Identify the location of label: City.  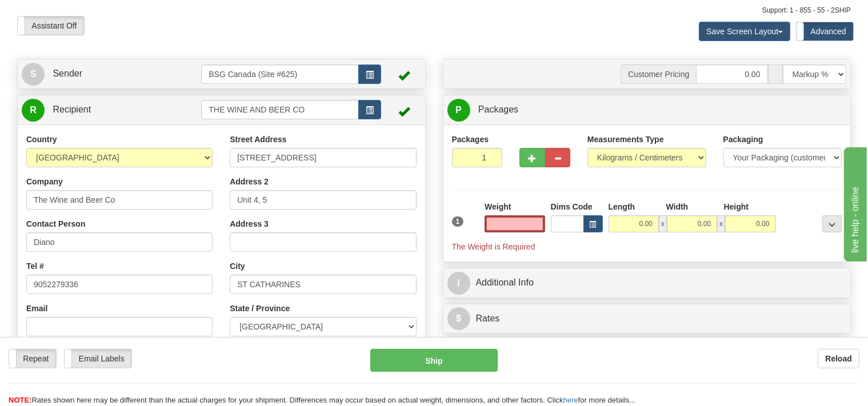
(237, 266).